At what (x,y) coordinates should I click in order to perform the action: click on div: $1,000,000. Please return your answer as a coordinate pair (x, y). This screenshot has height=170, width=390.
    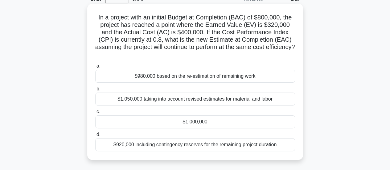
    Looking at the image, I should click on (195, 122).